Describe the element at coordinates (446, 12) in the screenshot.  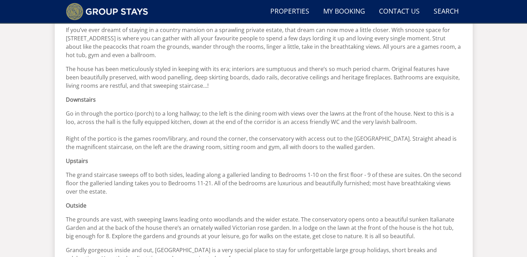
I see `a: Search` at that location.